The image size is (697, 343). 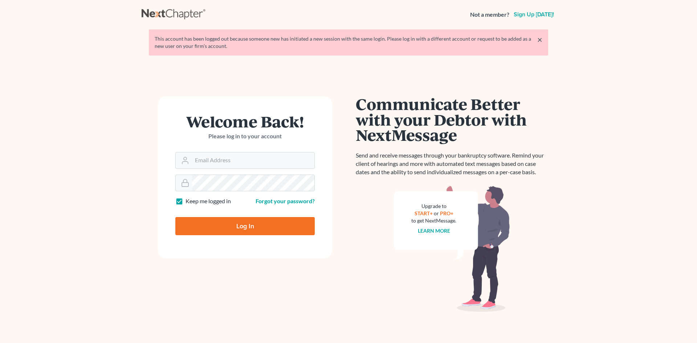 What do you see at coordinates (434, 221) in the screenshot?
I see `div: to get NextMessage.` at bounding box center [434, 221].